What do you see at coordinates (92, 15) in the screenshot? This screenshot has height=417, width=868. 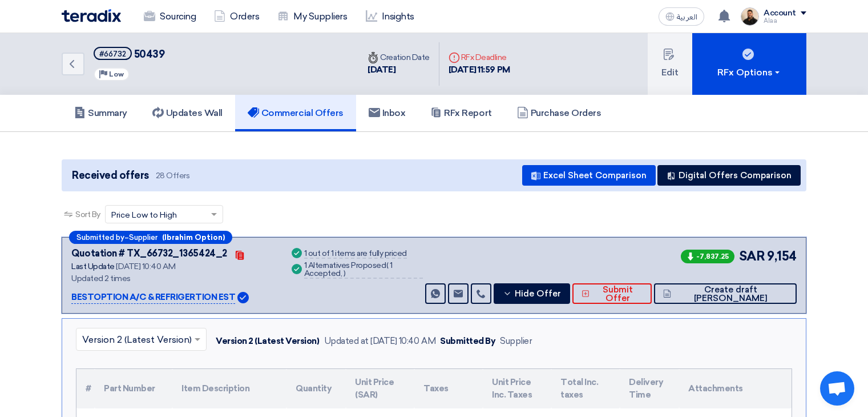 I see `img: Teradix logo` at bounding box center [92, 15].